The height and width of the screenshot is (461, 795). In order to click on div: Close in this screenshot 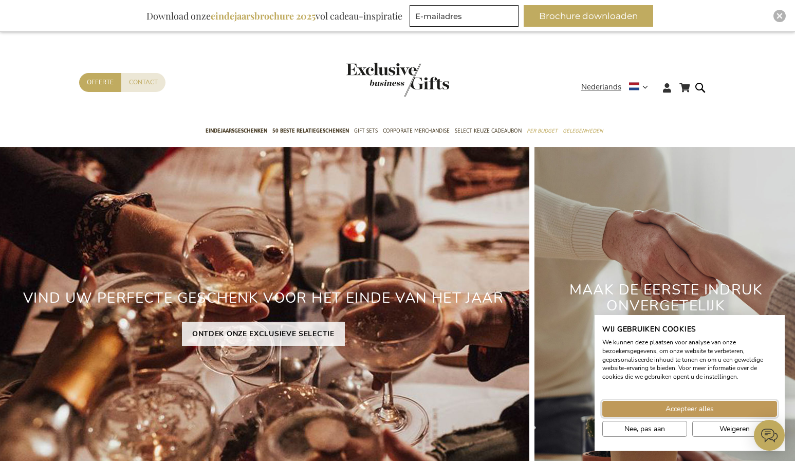, I will do `click(779, 16)`.